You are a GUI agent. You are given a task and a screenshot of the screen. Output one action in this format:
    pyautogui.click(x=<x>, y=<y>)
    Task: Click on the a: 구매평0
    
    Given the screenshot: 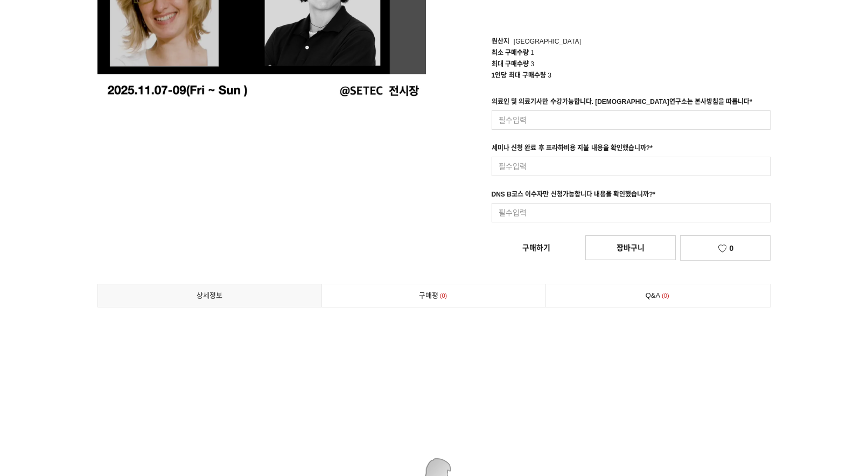 What is the action you would take?
    pyautogui.click(x=434, y=295)
    